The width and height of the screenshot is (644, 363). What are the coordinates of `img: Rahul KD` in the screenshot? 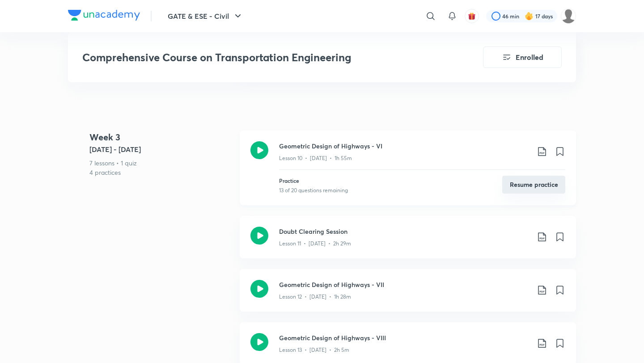 It's located at (568, 16).